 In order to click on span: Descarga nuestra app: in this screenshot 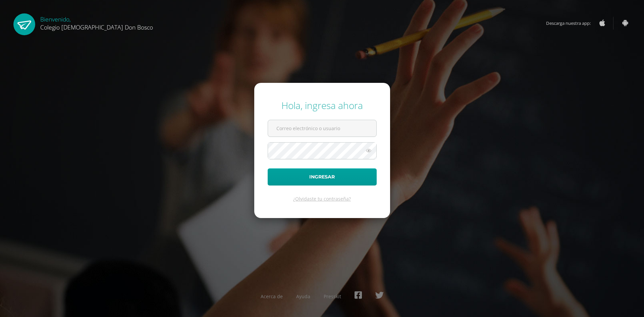, I will do `click(572, 23)`.